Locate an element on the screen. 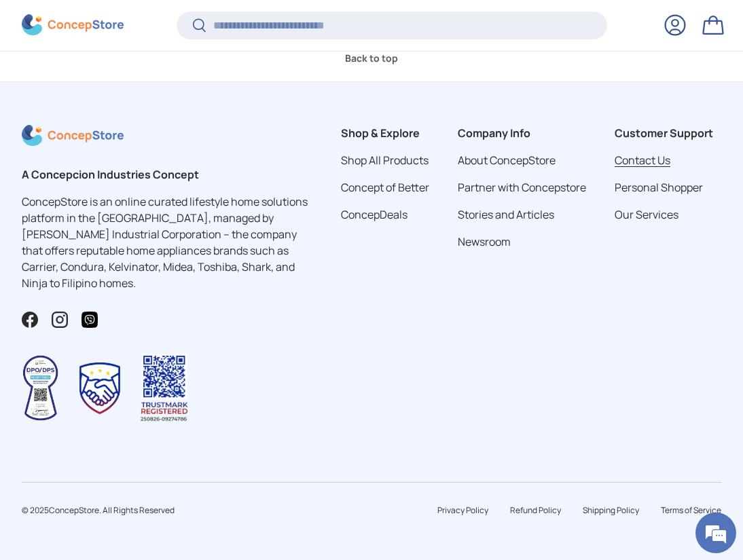  div: Minimize live chat window is located at coordinates (239, 23).